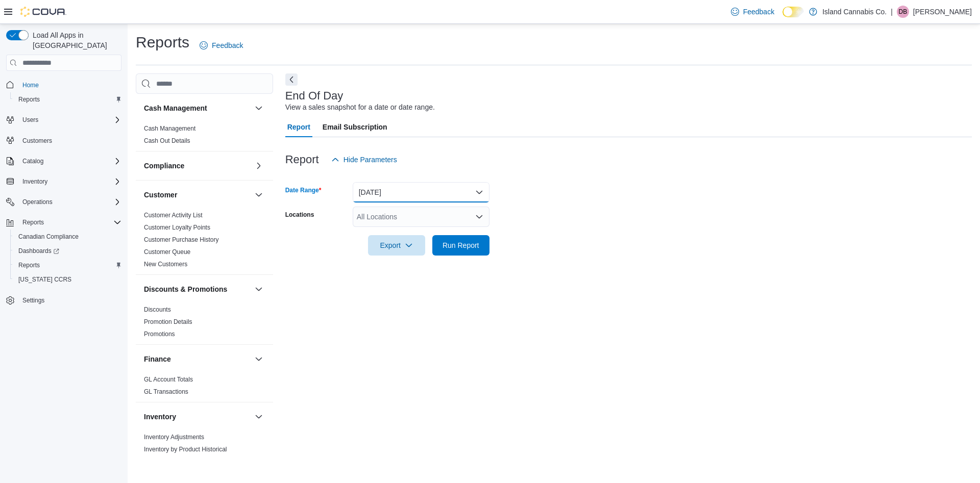 This screenshot has width=980, height=483. I want to click on span: New Customers, so click(165, 264).